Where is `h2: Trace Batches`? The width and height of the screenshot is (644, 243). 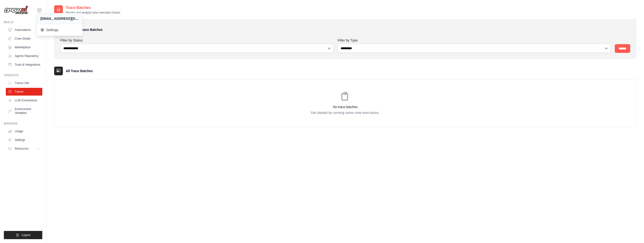
h2: Trace Batches is located at coordinates (93, 8).